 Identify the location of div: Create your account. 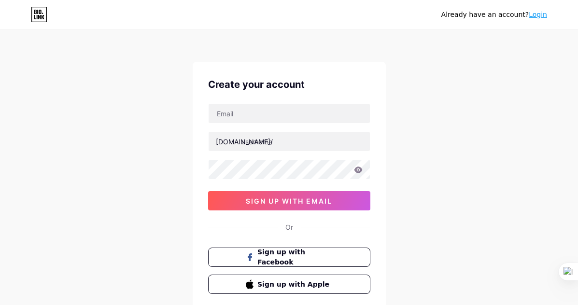
(289, 84).